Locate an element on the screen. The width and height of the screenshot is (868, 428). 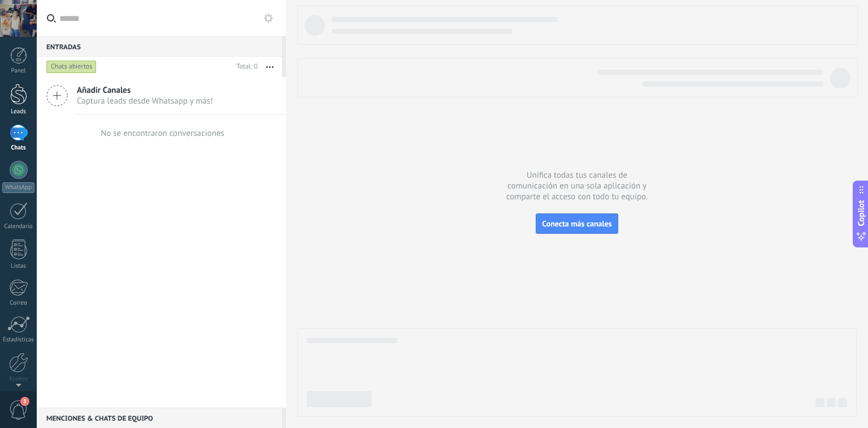
div: Menciones & Chats de equipo is located at coordinates (159, 417).